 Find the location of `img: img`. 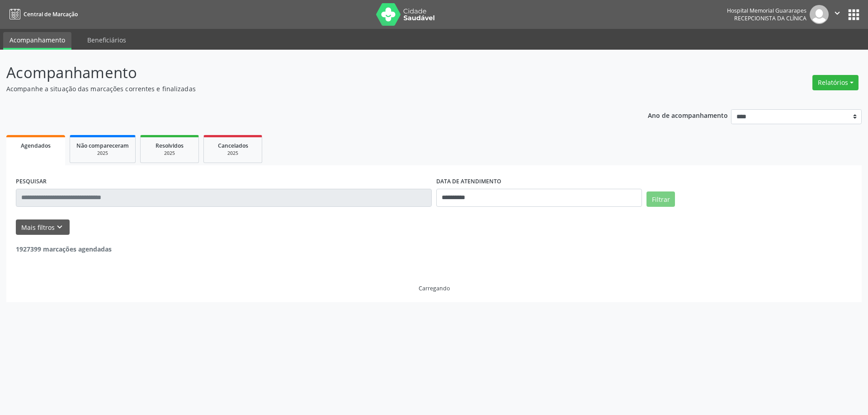

img: img is located at coordinates (819, 14).